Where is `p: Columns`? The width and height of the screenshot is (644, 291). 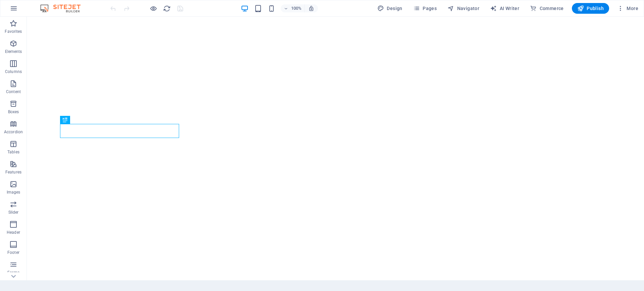
p: Columns is located at coordinates (14, 72).